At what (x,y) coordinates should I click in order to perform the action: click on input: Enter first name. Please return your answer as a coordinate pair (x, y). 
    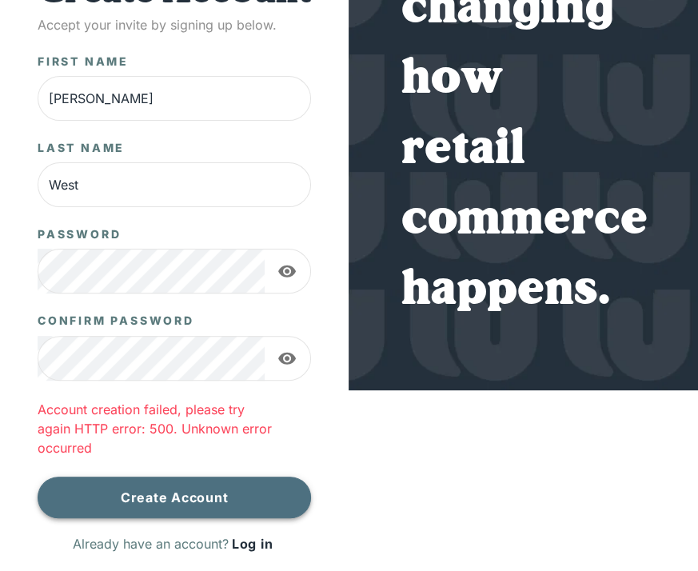
    Looking at the image, I should click on (174, 98).